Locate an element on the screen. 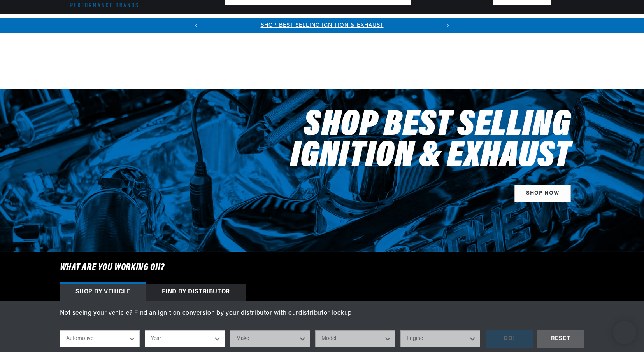  summary: Ignition Conversions is located at coordinates (91, 23).